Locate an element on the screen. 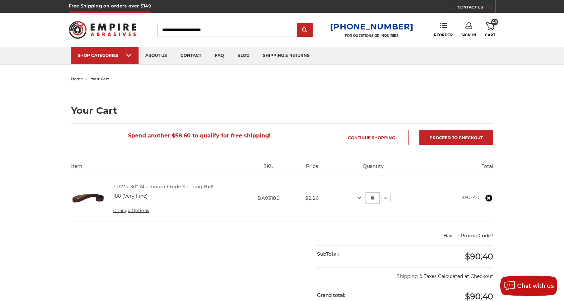  a: CONTACT US is located at coordinates (476, 8).